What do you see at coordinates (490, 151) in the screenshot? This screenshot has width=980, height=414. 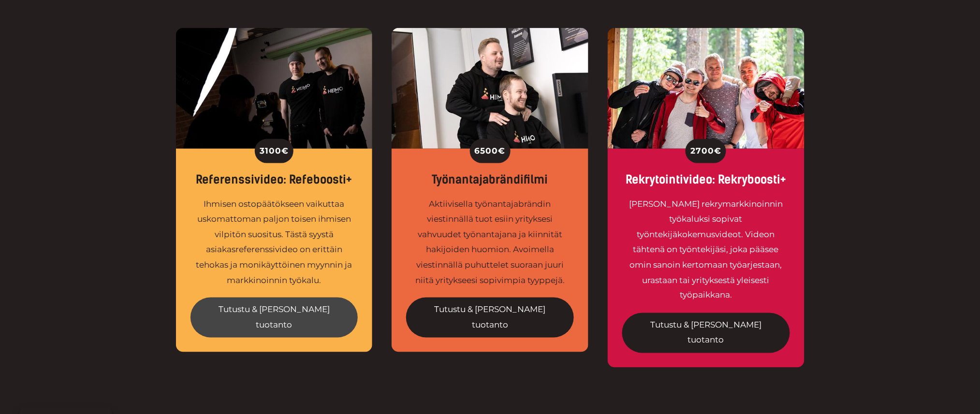 I see `div: 6500` at bounding box center [490, 151].